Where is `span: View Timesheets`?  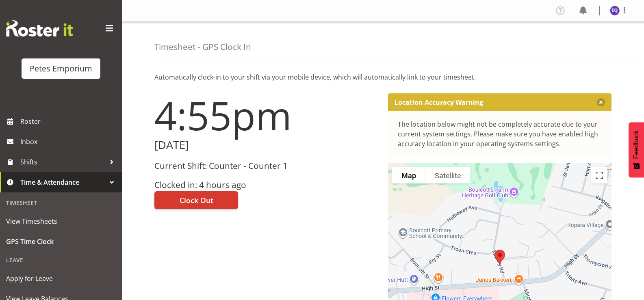 span: View Timesheets is located at coordinates (61, 221).